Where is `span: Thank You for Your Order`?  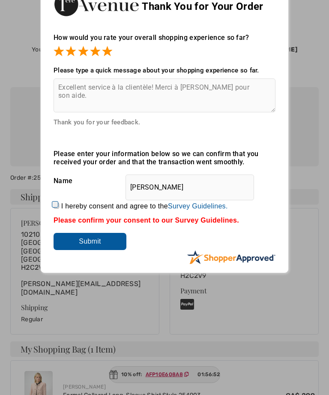
span: Thank You for Your Order is located at coordinates (202, 6).